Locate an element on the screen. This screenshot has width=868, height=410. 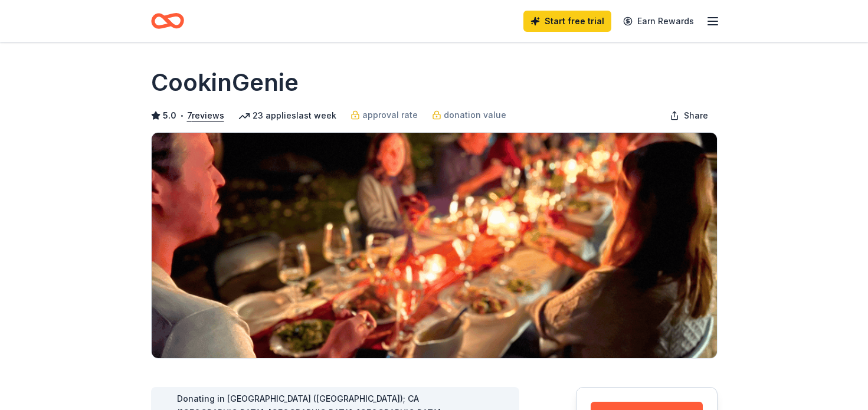
span: approval rate is located at coordinates (390, 115).